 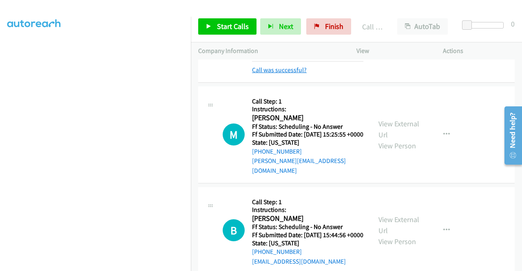 I want to click on div: Delay between calls (in seconds), so click(x=485, y=25).